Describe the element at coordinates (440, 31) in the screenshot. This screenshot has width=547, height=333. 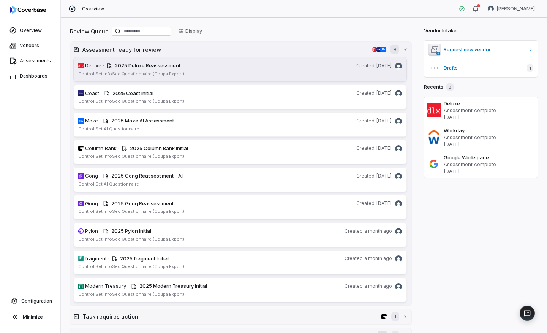
I see `h2: Vendor Intake` at that location.